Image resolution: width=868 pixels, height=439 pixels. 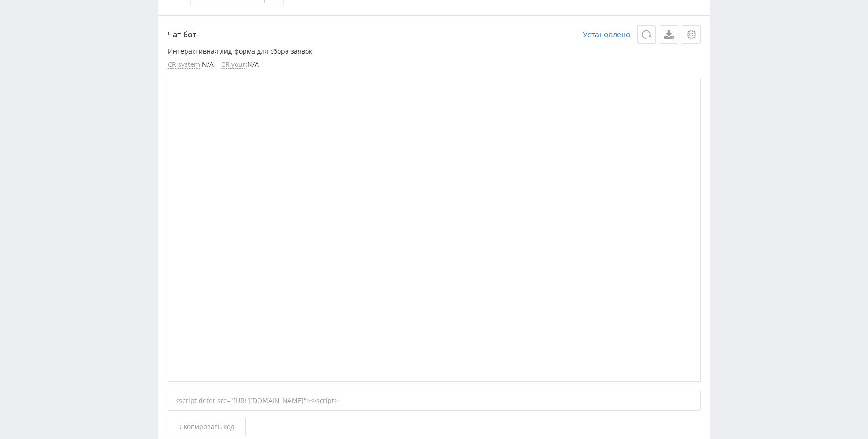 What do you see at coordinates (691, 34) in the screenshot?
I see `button: Настройки` at bounding box center [691, 34].